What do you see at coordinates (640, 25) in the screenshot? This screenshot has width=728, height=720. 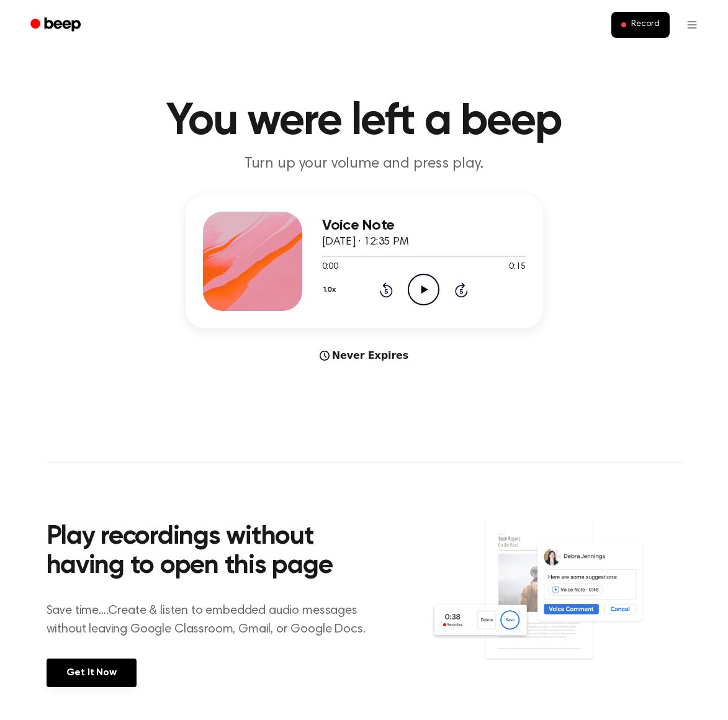 I see `button: Record` at bounding box center [640, 25].